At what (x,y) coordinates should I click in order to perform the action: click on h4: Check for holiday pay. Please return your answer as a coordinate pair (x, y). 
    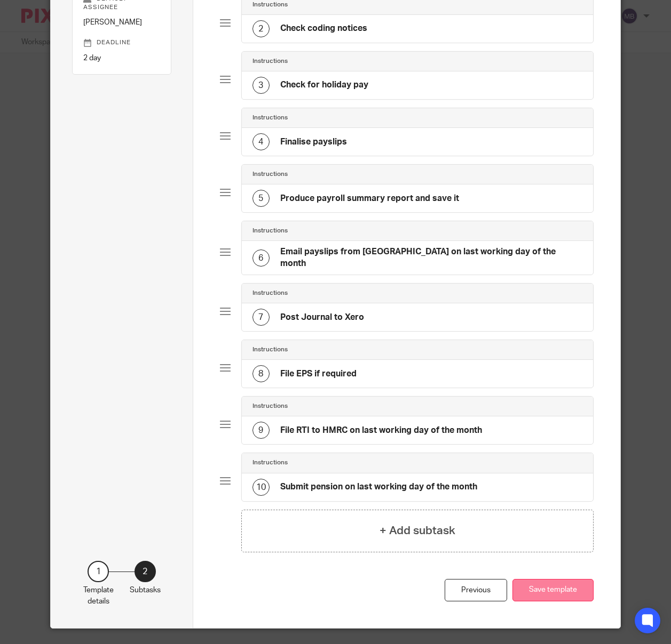
    Looking at the image, I should click on (324, 85).